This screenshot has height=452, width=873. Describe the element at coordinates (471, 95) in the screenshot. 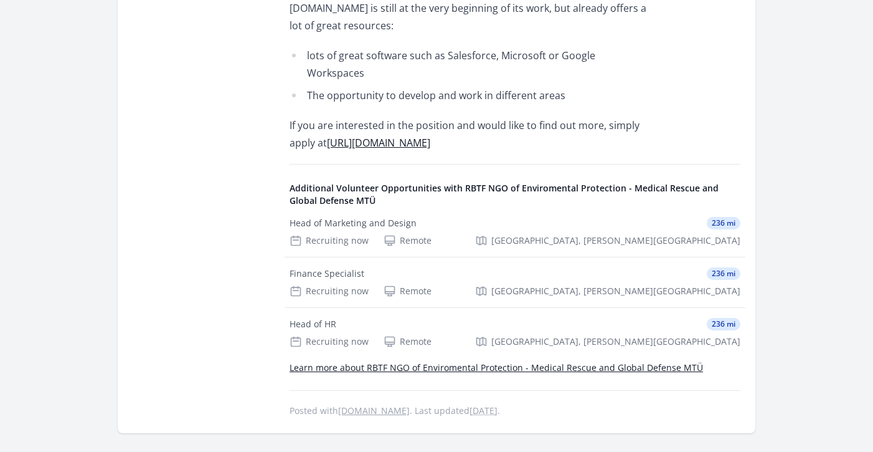

I see `li: The opportunity to develop and work in different areas` at that location.